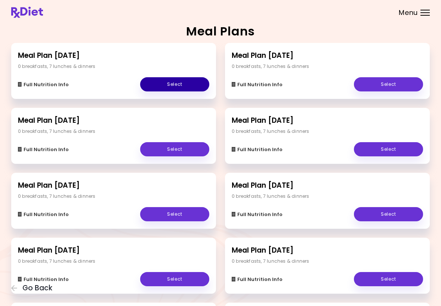  What do you see at coordinates (257, 215) in the screenshot?
I see `button: Full Nutrition Info - Meal Plan 8/8/2025` at bounding box center [257, 215].